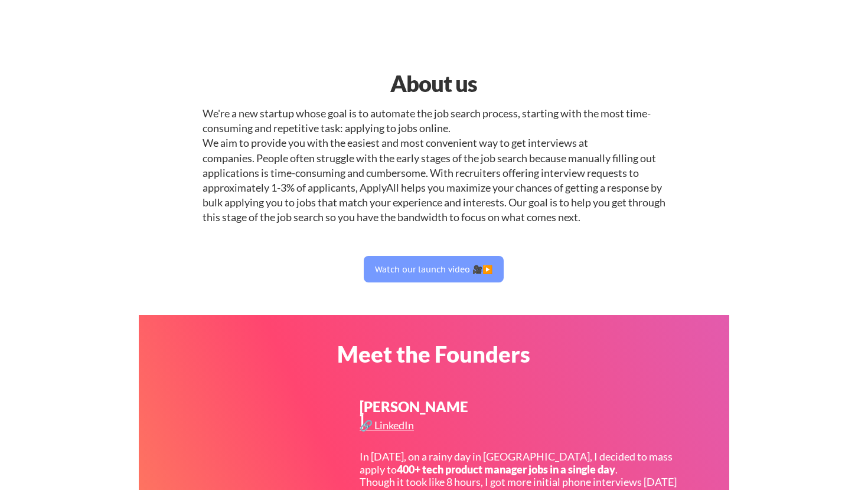 The width and height of the screenshot is (868, 490). I want to click on a: 🔗 LinkedIn, so click(388, 427).